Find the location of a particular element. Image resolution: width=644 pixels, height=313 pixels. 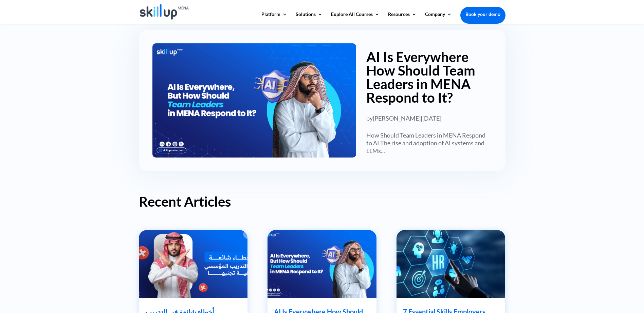

h2: Recent Articles is located at coordinates (322, 203).